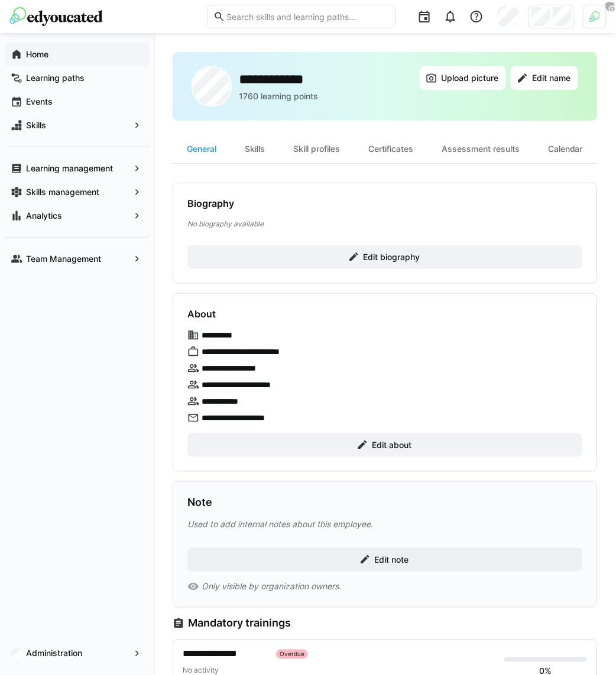  Describe the element at coordinates (551, 78) in the screenshot. I see `span: Edit name` at that location.